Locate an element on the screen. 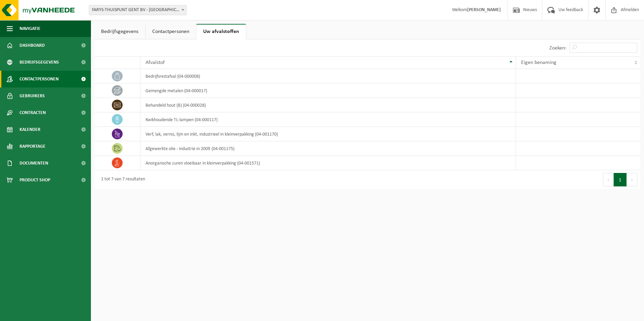  a: Contactpersonen is located at coordinates (171, 32).